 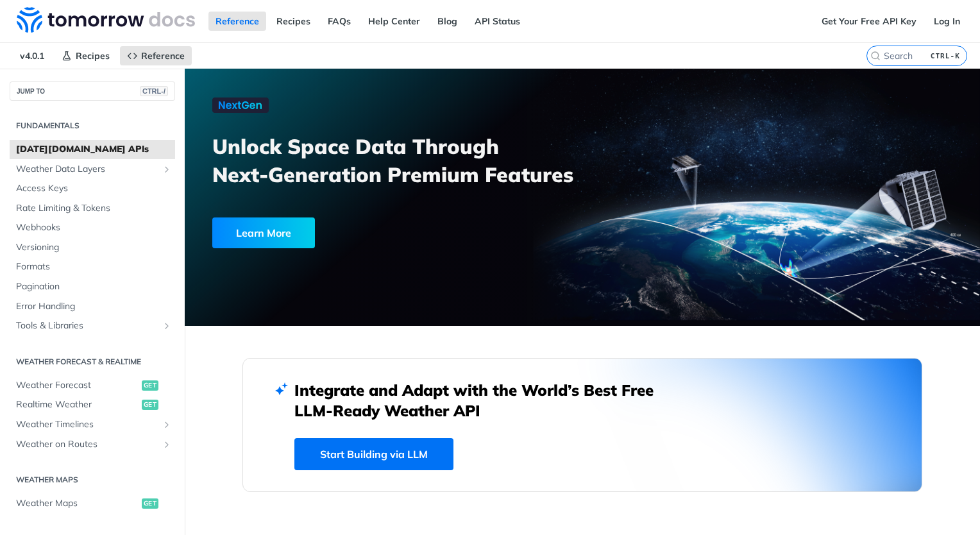 What do you see at coordinates (92, 55) in the screenshot?
I see `span: Recipes` at bounding box center [92, 55].